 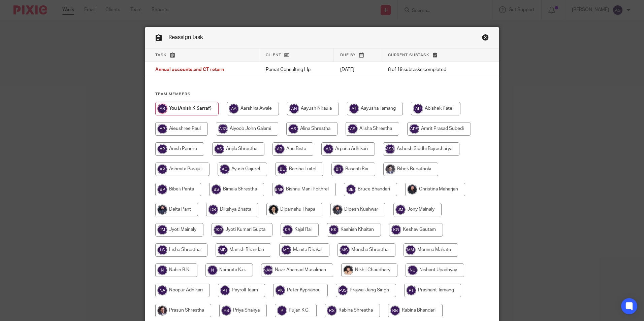 What do you see at coordinates (348, 55) in the screenshot?
I see `span: Due by` at bounding box center [348, 55].